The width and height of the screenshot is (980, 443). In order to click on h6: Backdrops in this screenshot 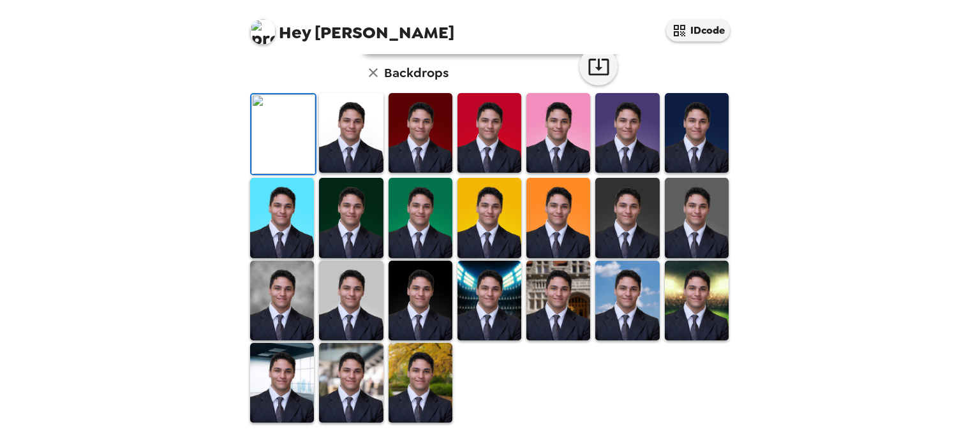, I will do `click(416, 73)`.